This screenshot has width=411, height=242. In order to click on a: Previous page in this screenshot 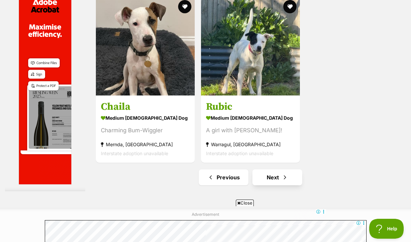, I will do `click(223, 177)`.